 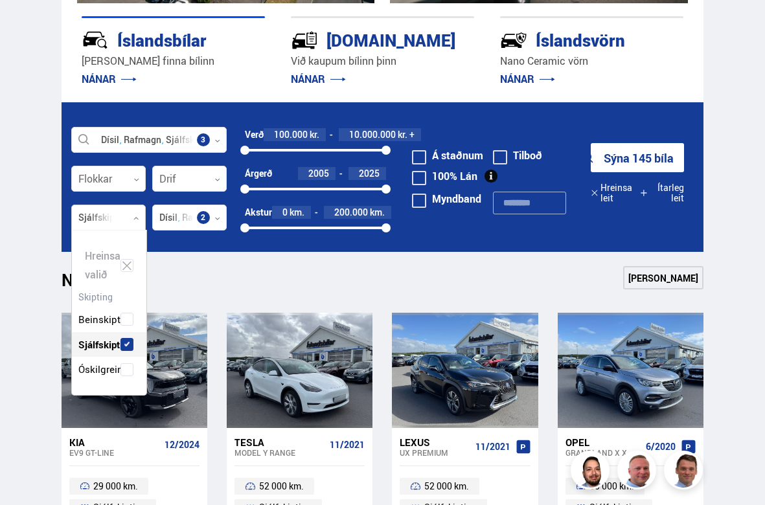 I want to click on img: JRvxyua_JYH6wB4c.svg, so click(x=95, y=40).